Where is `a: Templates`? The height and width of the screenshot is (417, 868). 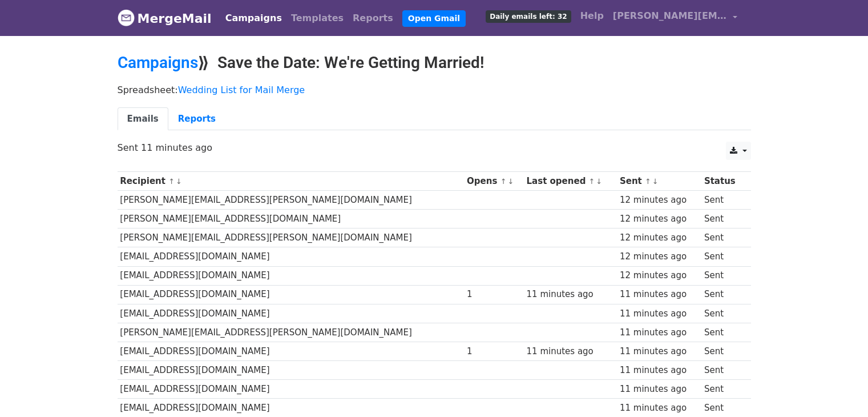 a: Templates is located at coordinates (317, 19).